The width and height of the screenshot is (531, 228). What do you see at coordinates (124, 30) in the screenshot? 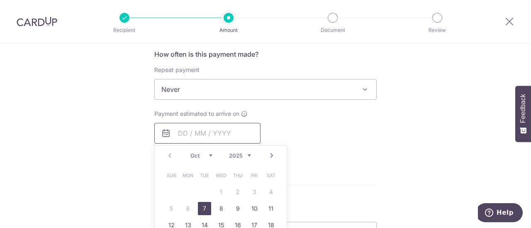
I see `p: Recipient` at bounding box center [124, 30].